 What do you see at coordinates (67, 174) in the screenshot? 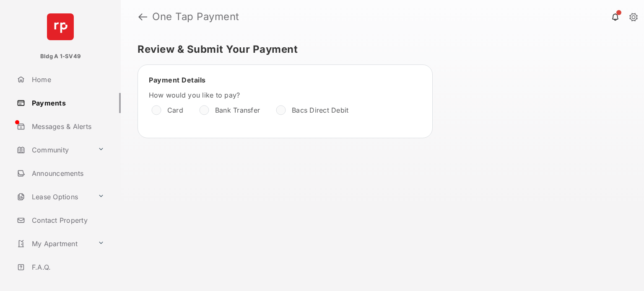
I see `a: Announcements` at bounding box center [67, 174].